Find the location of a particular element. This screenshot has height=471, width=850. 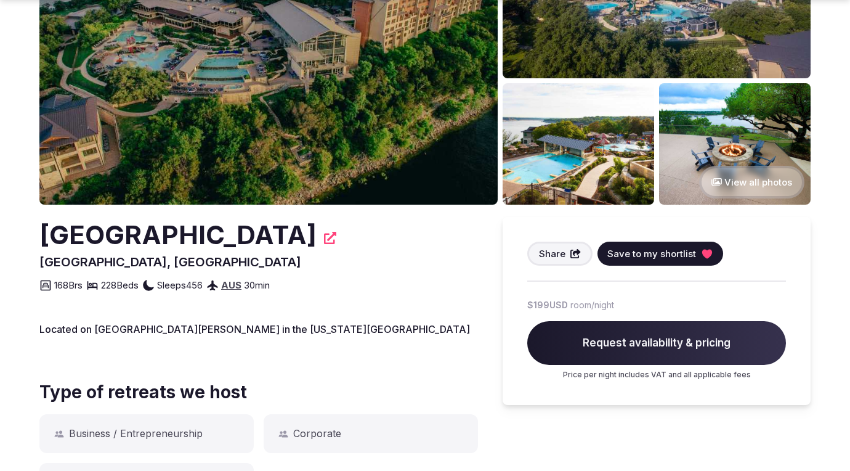

span: Type of retreats we host is located at coordinates (259, 392).